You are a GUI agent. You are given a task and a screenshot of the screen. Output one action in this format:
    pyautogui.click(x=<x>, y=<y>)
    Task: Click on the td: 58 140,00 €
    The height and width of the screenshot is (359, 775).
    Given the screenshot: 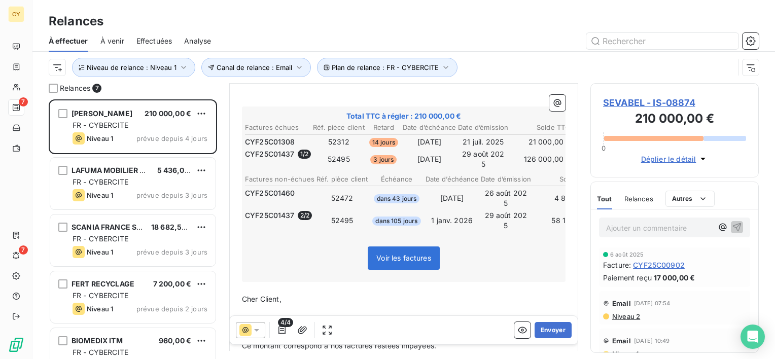 What is the action you would take?
    pyautogui.click(x=563, y=221)
    